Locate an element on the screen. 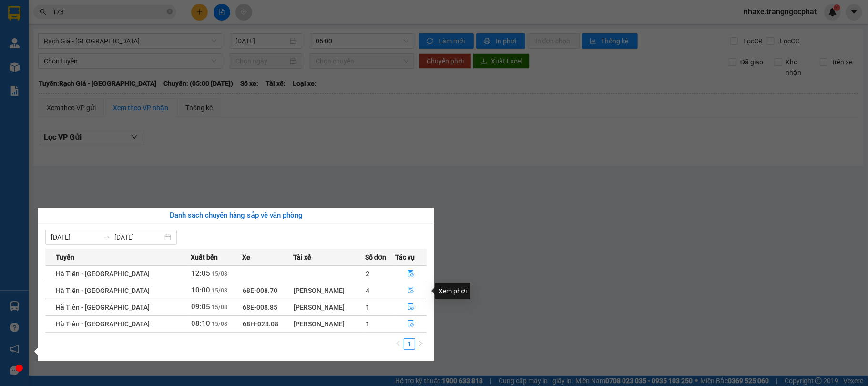 The height and width of the screenshot is (386, 868). span: 10:00 is located at coordinates (201, 290).